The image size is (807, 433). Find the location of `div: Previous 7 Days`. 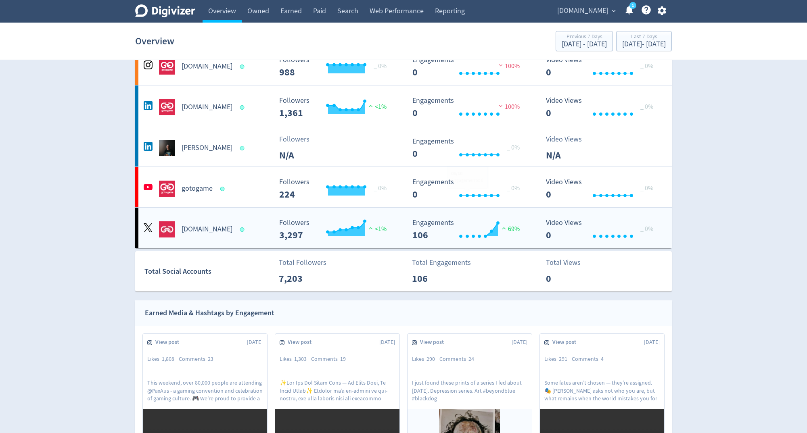

div: Previous 7 Days is located at coordinates (584, 37).